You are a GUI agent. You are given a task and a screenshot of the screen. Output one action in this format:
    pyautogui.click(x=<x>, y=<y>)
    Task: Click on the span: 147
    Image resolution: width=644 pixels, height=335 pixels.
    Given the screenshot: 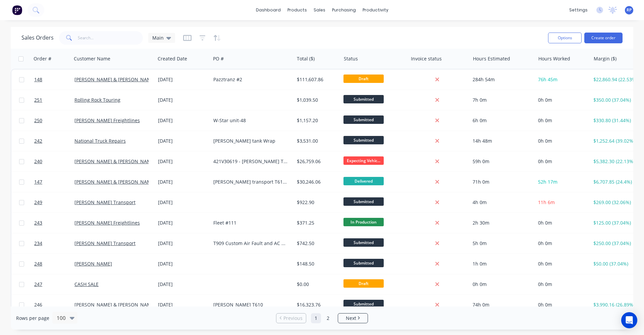 What is the action you would take?
    pyautogui.click(x=38, y=182)
    